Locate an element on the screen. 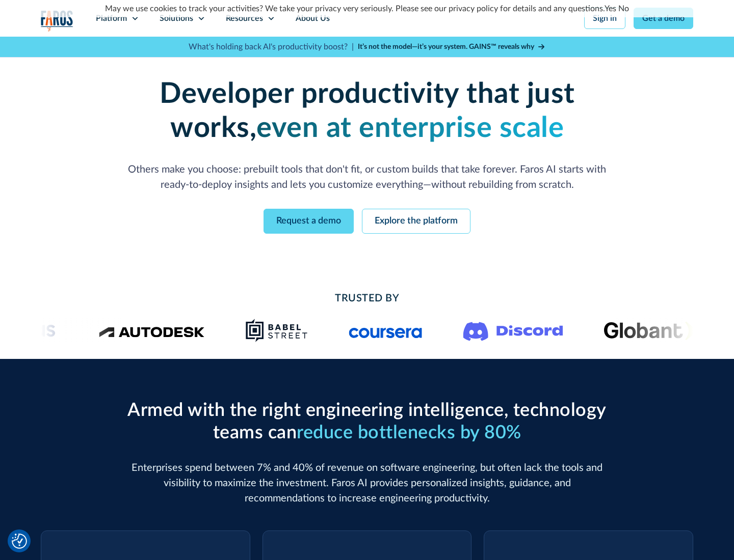 The width and height of the screenshot is (734, 560). a: It’s not the model—it’s your system. GAINS™ reveals why is located at coordinates (452, 47).